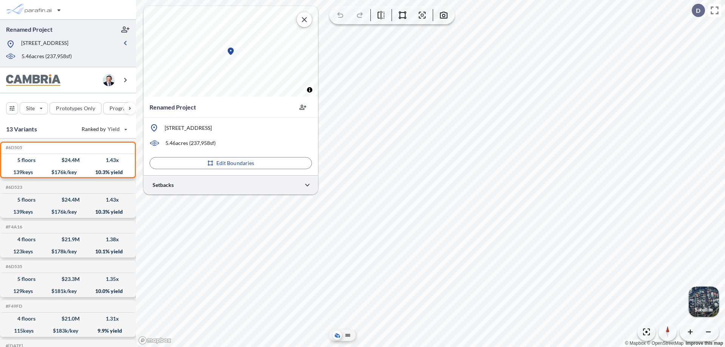  What do you see at coordinates (704, 302) in the screenshot?
I see `button: Switcher ImageSatellite` at bounding box center [704, 302].